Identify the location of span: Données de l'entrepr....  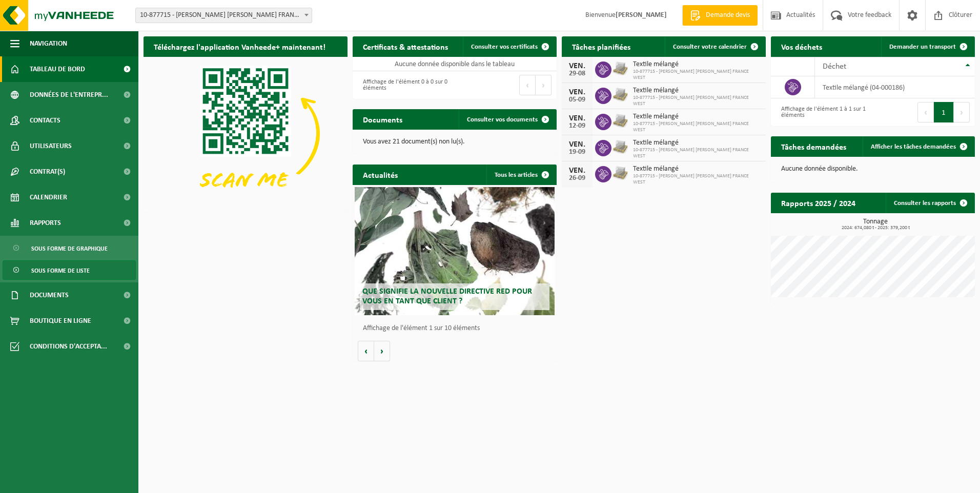
(69, 94).